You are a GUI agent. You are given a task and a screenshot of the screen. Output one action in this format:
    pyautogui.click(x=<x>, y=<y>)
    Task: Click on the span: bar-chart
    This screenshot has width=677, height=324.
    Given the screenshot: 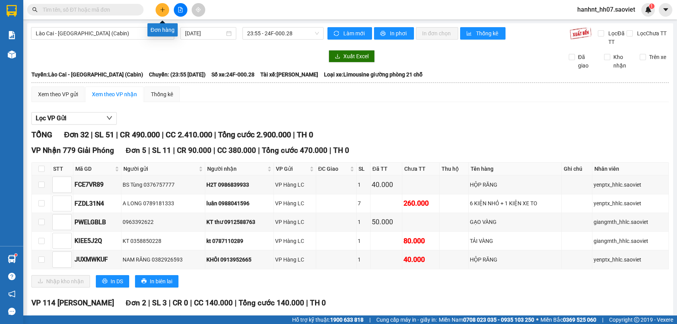 What is the action you would take?
    pyautogui.click(x=469, y=34)
    